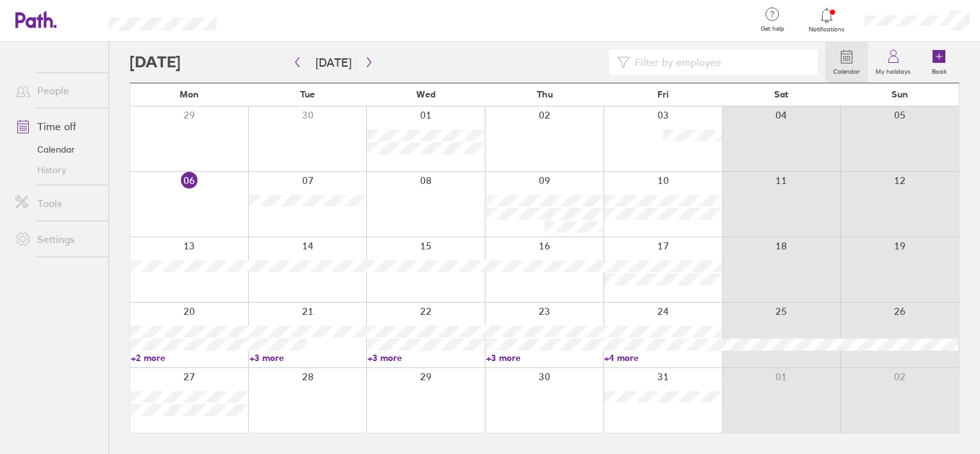  Describe the element at coordinates (57, 203) in the screenshot. I see `a: Tools` at that location.